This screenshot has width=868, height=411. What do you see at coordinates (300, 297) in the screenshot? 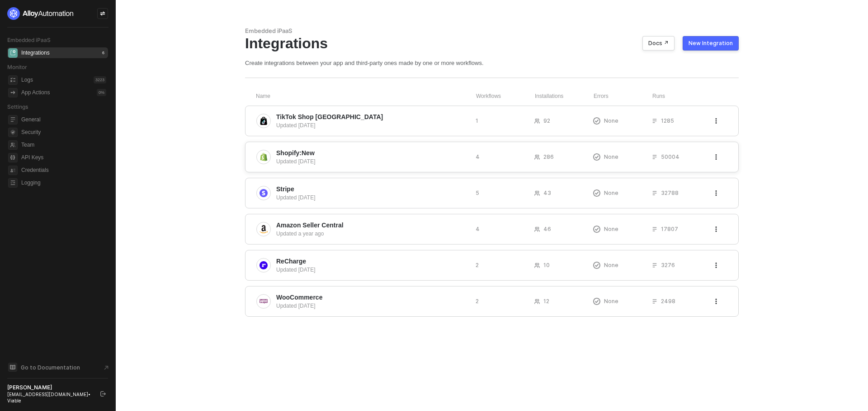
I see `span: WooCommerce` at bounding box center [300, 297].